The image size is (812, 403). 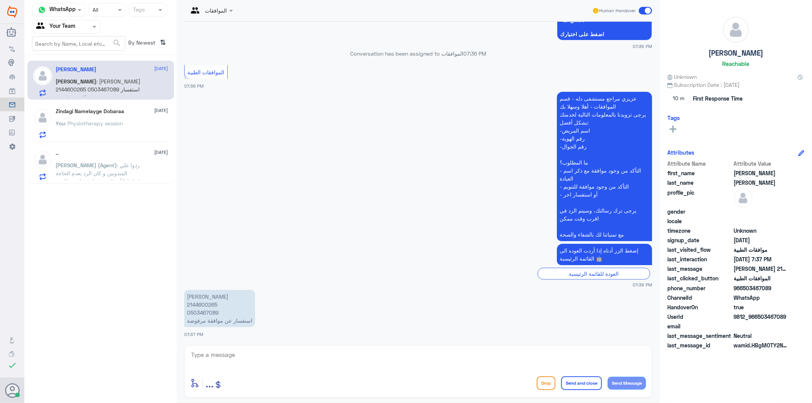 What do you see at coordinates (618, 11) in the screenshot?
I see `span: Human Handover` at bounding box center [618, 11].